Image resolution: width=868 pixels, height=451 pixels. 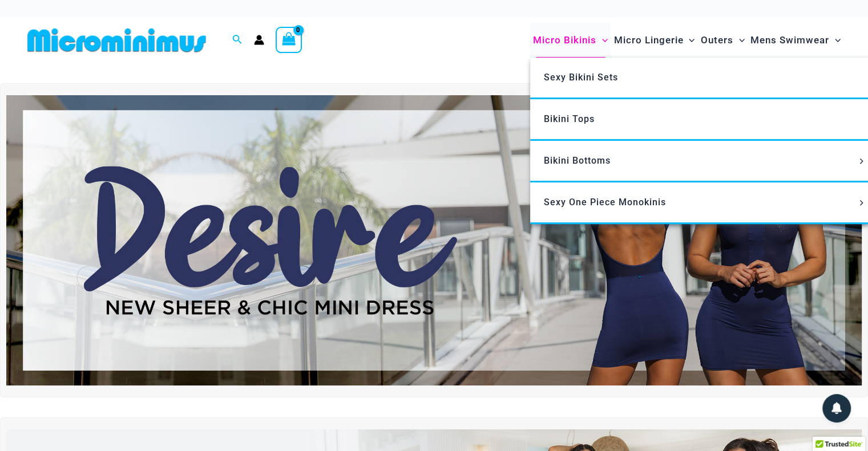 I want to click on a: Micro BikinisMenu ToggleMenu Toggle, so click(x=570, y=40).